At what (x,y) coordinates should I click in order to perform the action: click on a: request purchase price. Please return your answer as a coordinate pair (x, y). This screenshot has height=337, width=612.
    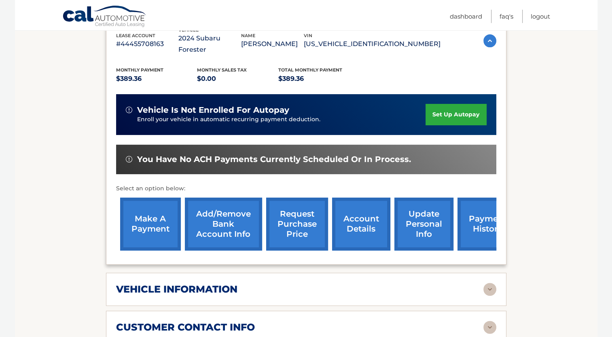
    Looking at the image, I should click on (297, 224).